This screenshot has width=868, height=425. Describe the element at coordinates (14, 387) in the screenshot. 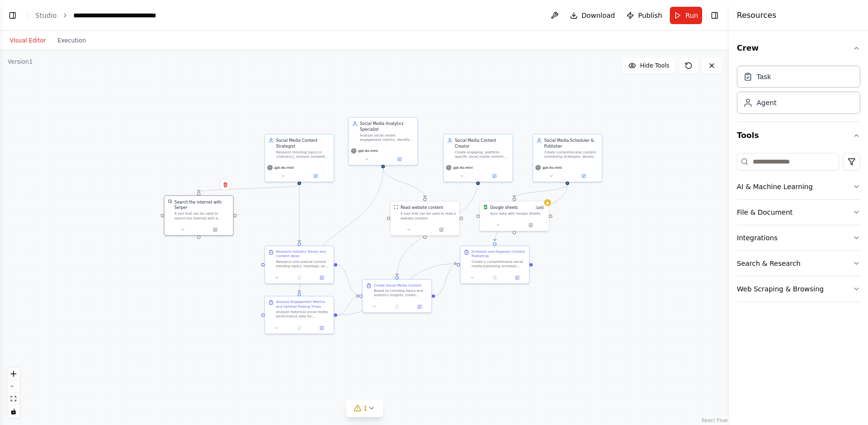

I see `button: zoom out` at that location.